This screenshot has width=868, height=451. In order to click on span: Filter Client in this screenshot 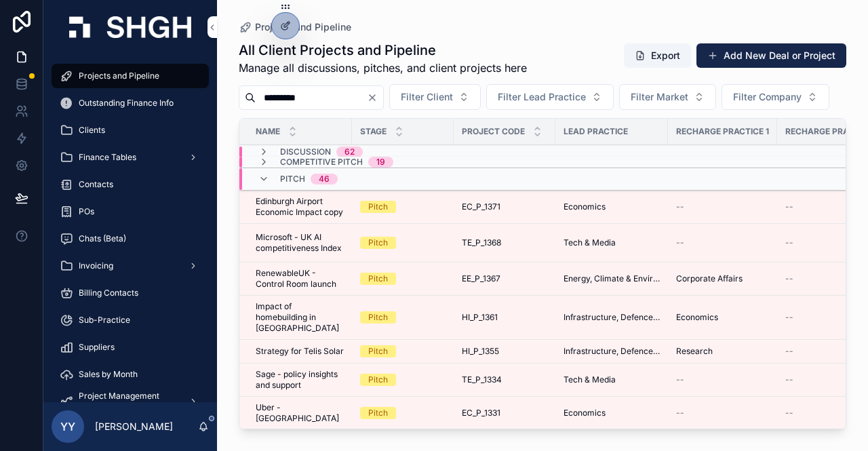, I will do `click(426, 97)`.